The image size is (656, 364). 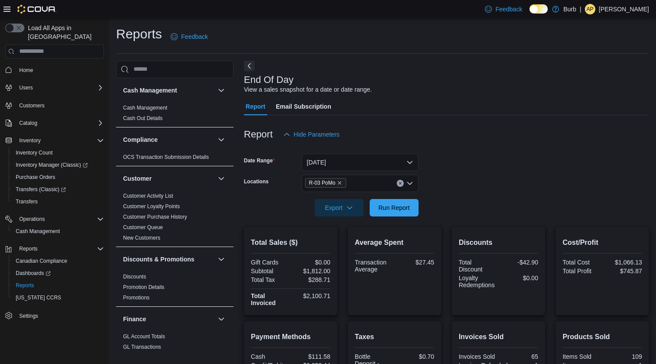 I want to click on h3: Compliance, so click(x=140, y=140).